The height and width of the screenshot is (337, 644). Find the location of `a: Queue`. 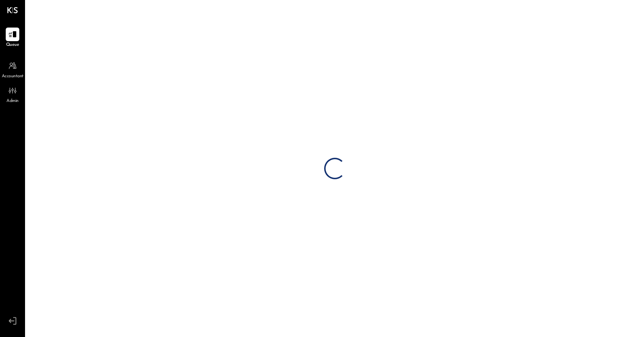

a: Queue is located at coordinates (13, 38).